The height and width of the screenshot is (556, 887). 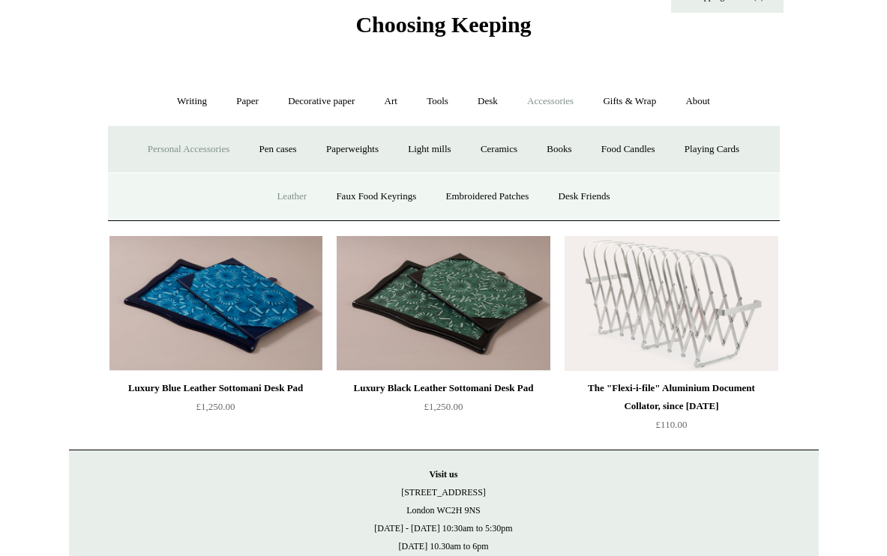 What do you see at coordinates (352, 149) in the screenshot?
I see `a: Paperweights` at bounding box center [352, 149].